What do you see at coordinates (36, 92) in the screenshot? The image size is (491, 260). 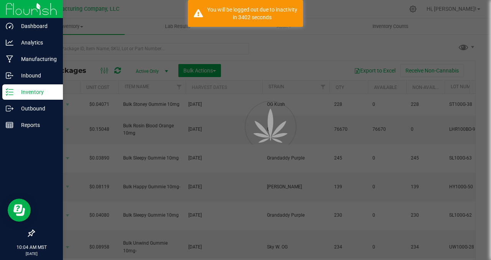 I see `p: Inventory` at bounding box center [36, 92].